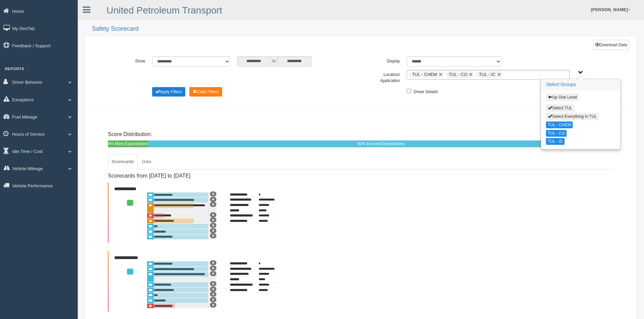 The width and height of the screenshot is (644, 319). I want to click on h3: Select Groups, so click(580, 85).